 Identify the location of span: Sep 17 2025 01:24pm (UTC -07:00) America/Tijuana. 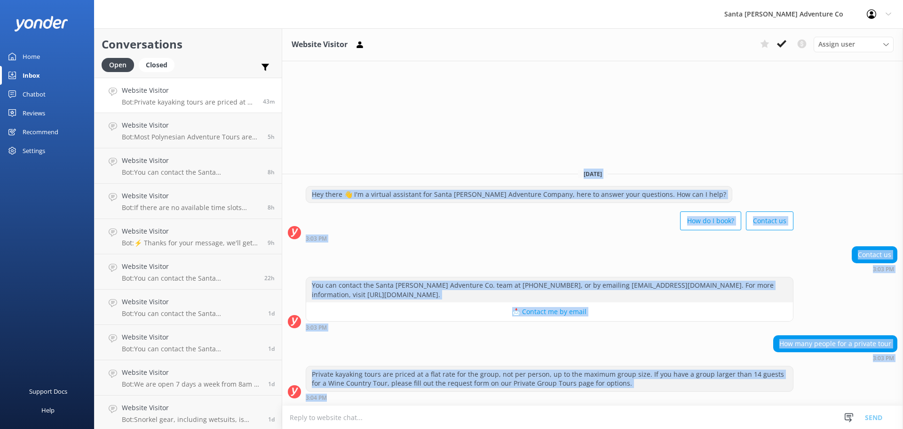
(271, 419).